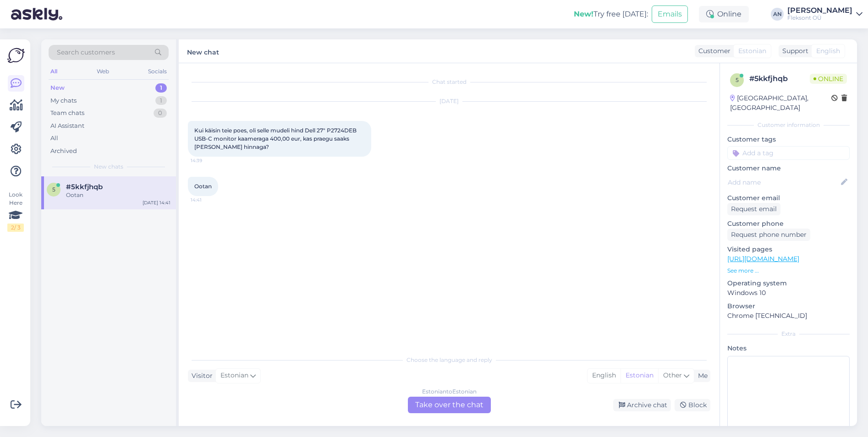  I want to click on div: Archived, so click(63, 151).